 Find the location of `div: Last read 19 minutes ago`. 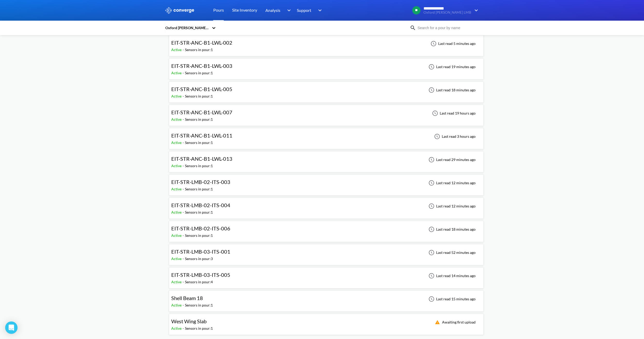

div: Last read 19 minutes ago is located at coordinates (451, 67).